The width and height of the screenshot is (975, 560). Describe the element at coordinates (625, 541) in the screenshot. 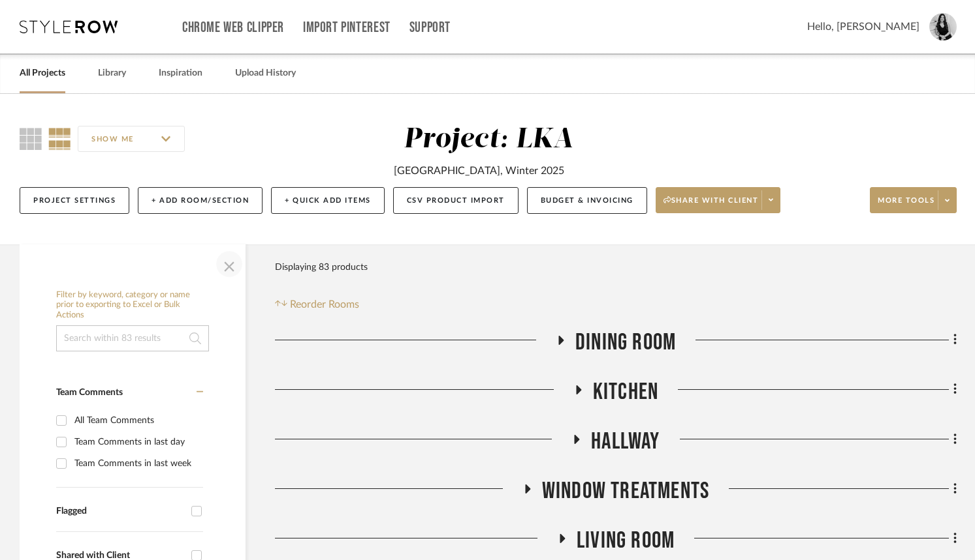

I see `span: Living Room` at that location.